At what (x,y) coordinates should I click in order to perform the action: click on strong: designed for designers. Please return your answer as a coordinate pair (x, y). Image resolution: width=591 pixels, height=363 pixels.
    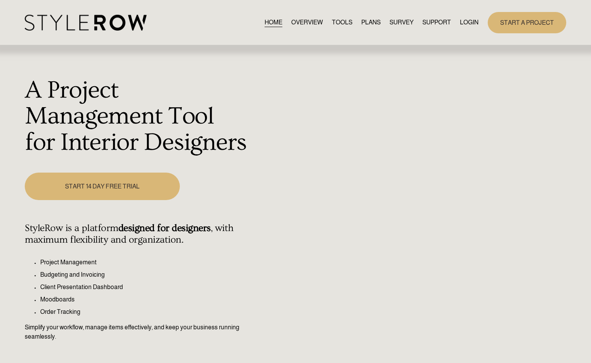
    Looking at the image, I should click on (164, 228).